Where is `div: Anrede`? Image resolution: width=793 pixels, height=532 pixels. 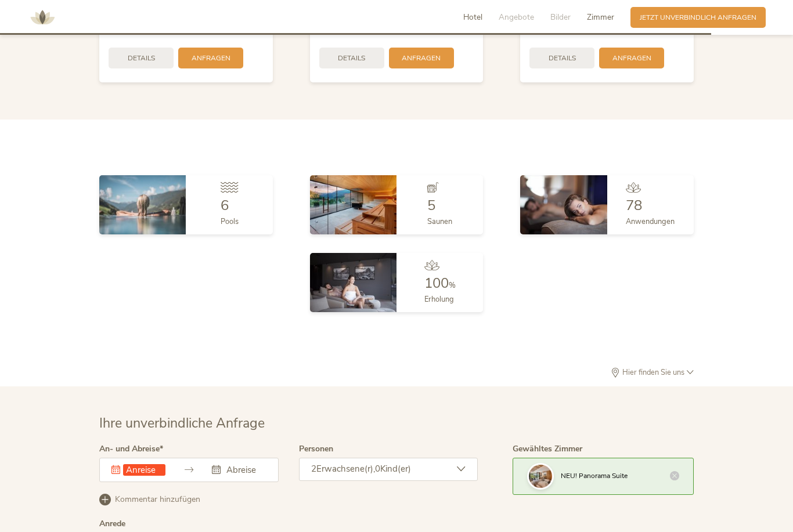
div: Anrede is located at coordinates (112, 524).